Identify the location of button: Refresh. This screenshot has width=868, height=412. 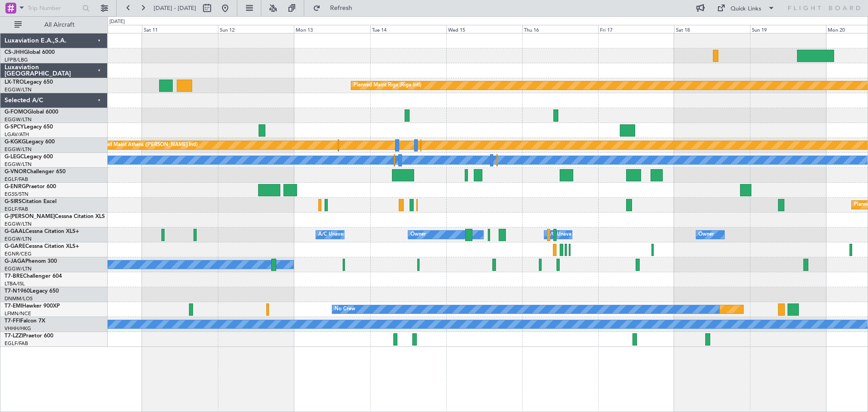
(336, 8).